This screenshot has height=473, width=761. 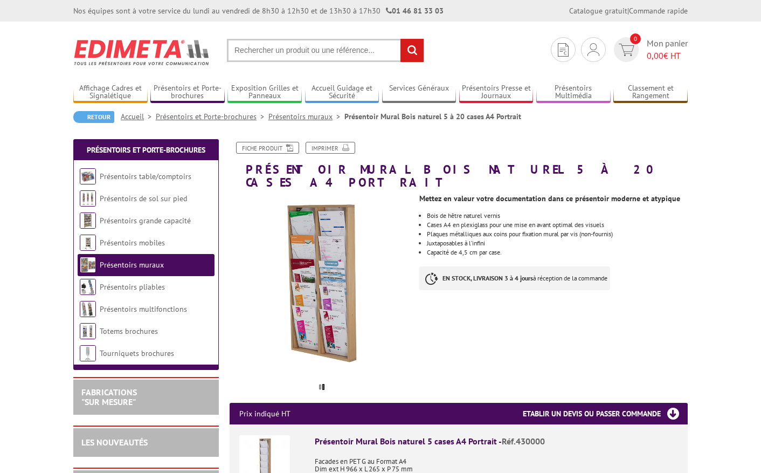 What do you see at coordinates (459, 165) in the screenshot?
I see `h1: Présentoir Mural Bois naturel 5 à 20 cases A4 Portrait` at bounding box center [459, 165].